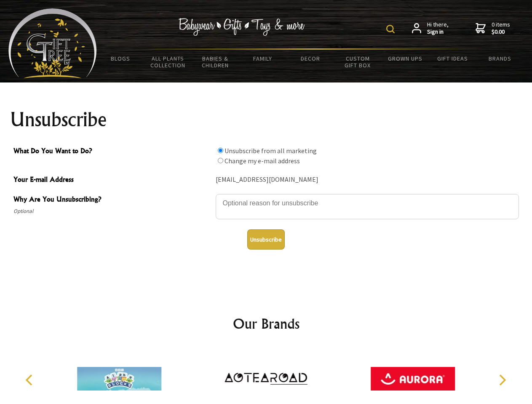 The image size is (532, 404). What do you see at coordinates (30, 380) in the screenshot?
I see `button: Previous` at bounding box center [30, 380].